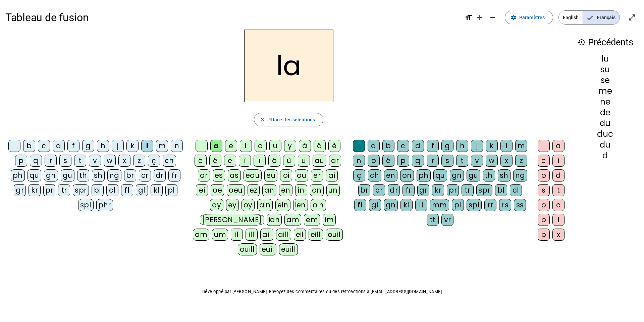 The image size is (644, 322). Describe the element at coordinates (433, 219) in the screenshot. I see `div: tt` at that location.